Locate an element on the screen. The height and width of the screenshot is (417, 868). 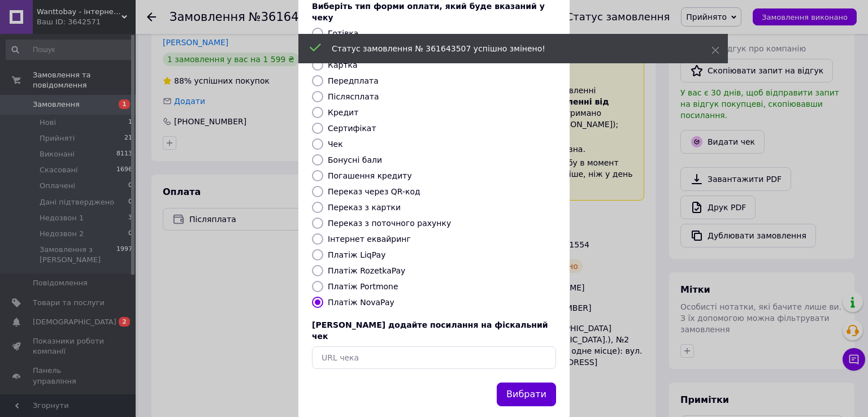
label: Кредит is located at coordinates (343, 112).